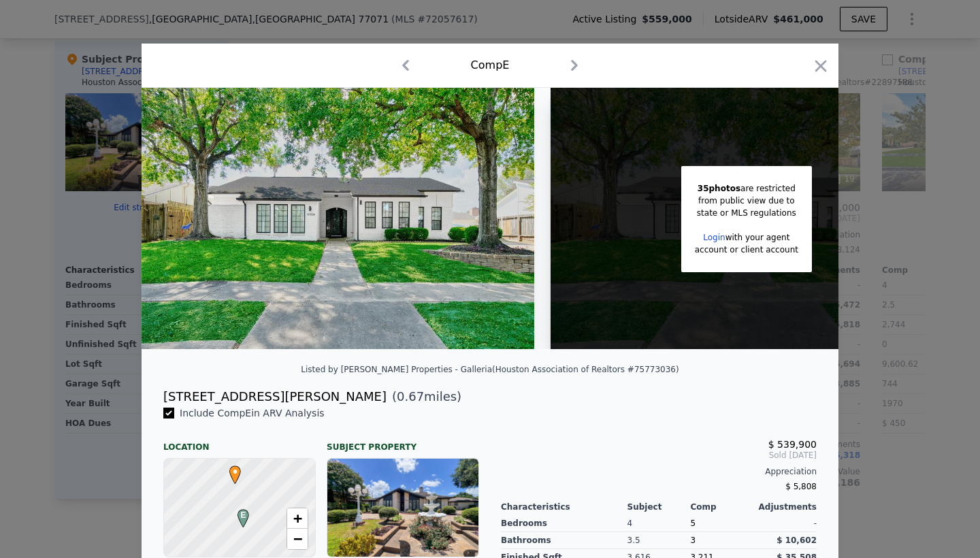  I want to click on a: Zoom out, so click(297, 539).